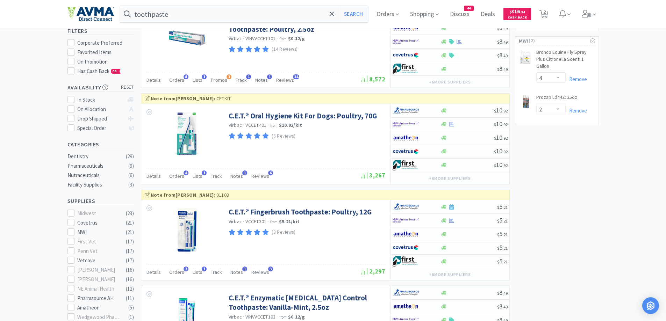 This screenshot has width=666, height=321. I want to click on a: C.E.T.® Fingerbrush Toothpaste: Poultry, 12G, so click(300, 212).